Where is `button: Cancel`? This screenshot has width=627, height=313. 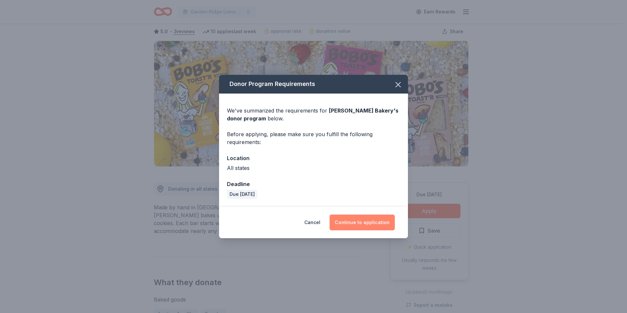 button: Cancel is located at coordinates (312, 222).